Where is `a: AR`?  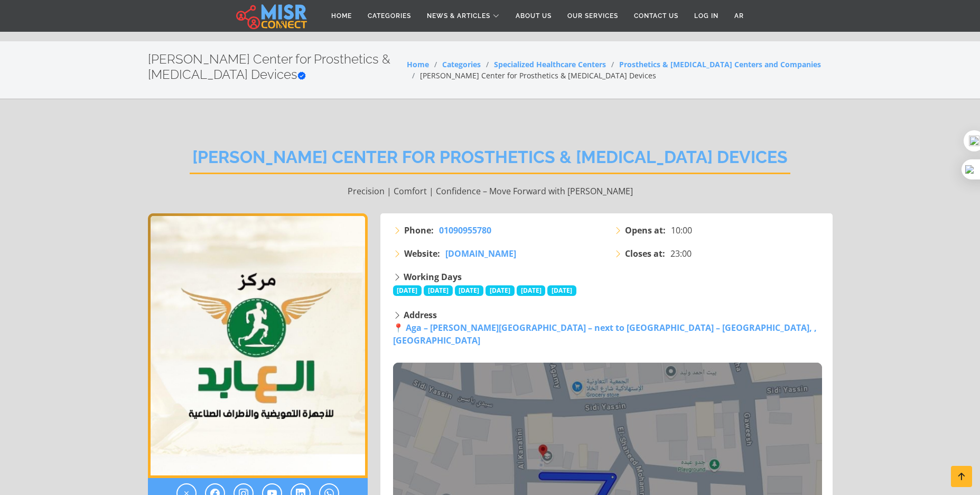 a: AR is located at coordinates (739, 16).